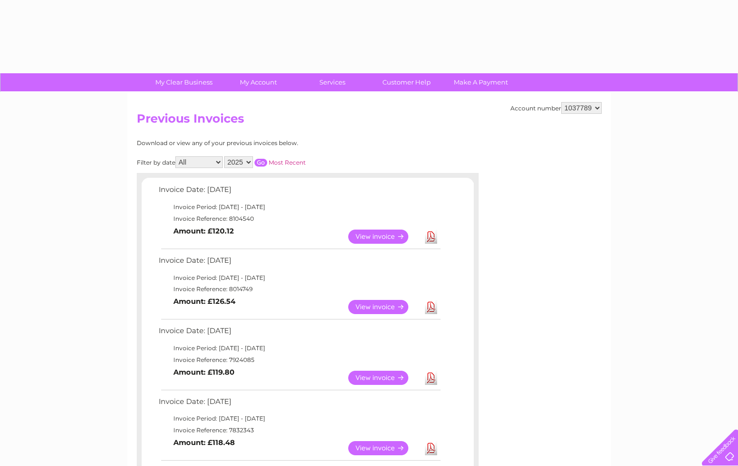 This screenshot has height=466, width=738. What do you see at coordinates (204, 372) in the screenshot?
I see `b: Amount: £119.80` at bounding box center [204, 372].